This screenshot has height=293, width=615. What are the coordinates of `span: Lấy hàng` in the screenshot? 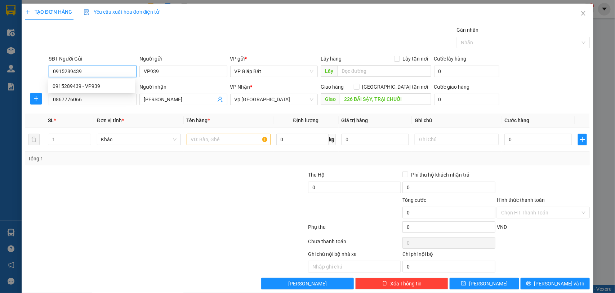 It's located at (331, 59).